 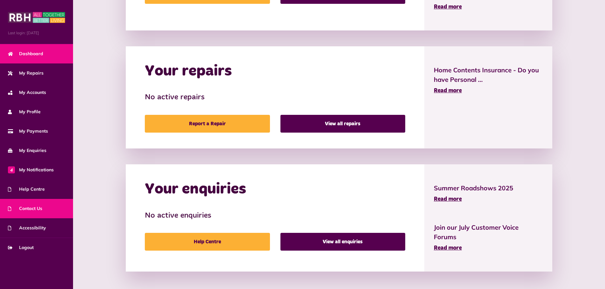 I want to click on a: Help Centre, so click(x=207, y=242).